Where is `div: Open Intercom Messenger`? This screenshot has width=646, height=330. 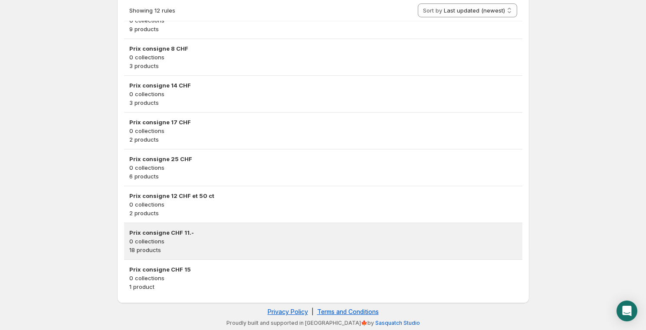 div: Open Intercom Messenger is located at coordinates (627, 311).